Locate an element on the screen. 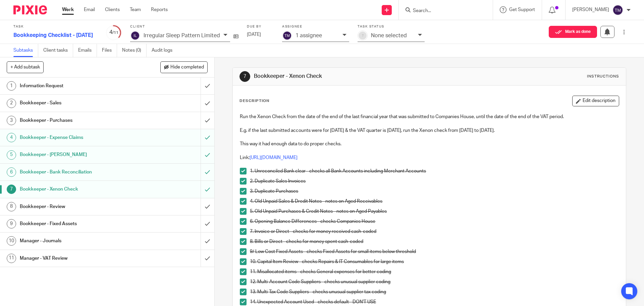  small: /11 is located at coordinates (116, 32).